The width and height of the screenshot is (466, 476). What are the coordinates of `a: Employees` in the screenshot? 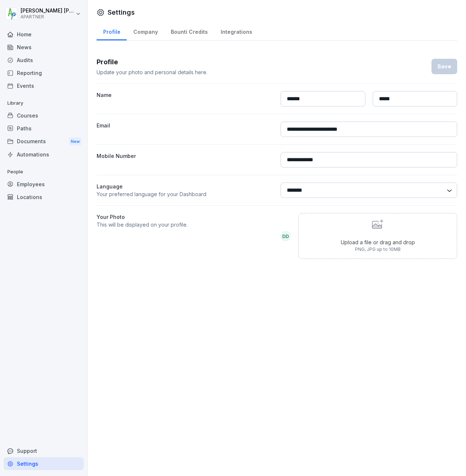 It's located at (44, 184).